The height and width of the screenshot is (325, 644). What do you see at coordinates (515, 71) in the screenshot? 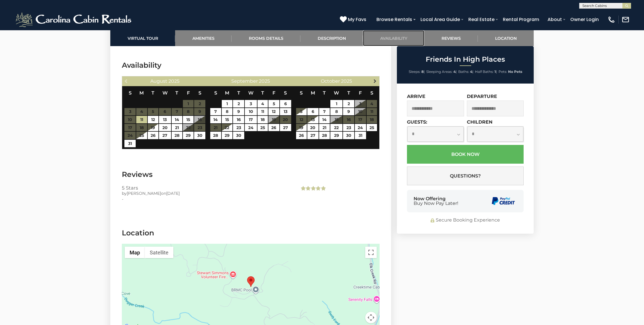
I see `strong: No Pets` at bounding box center [515, 71].